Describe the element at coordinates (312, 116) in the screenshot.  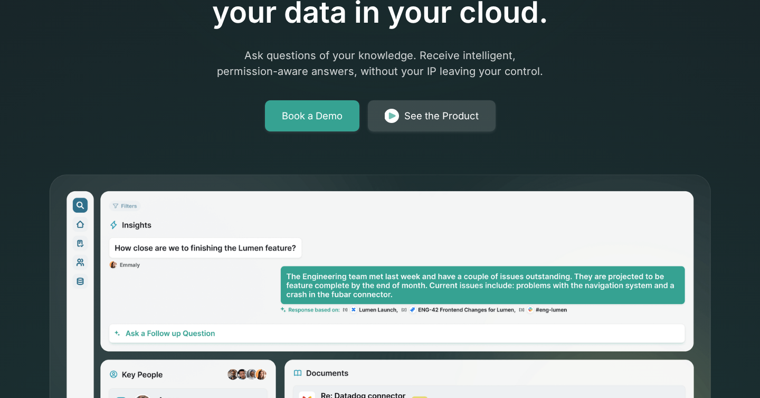
I see `a: Book a Demo` at that location.